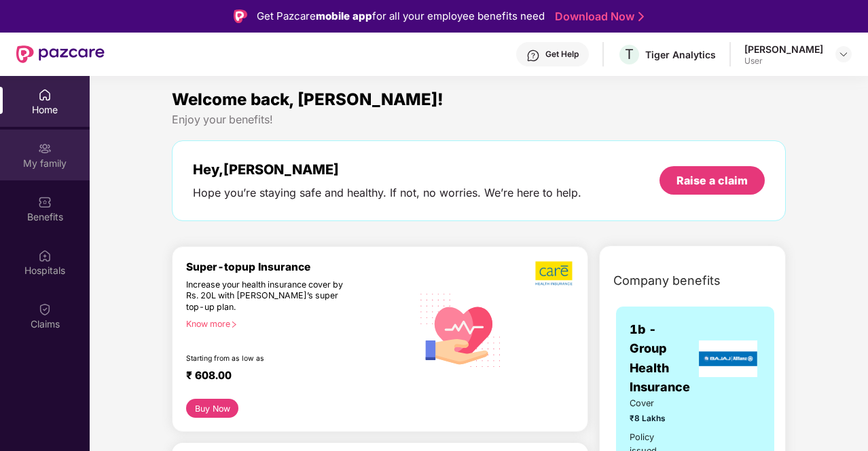  I want to click on div: User, so click(784, 61).